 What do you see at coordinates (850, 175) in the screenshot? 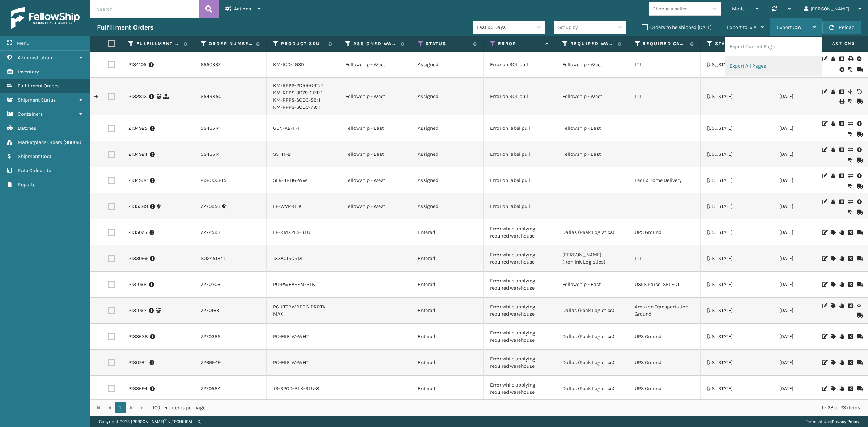
I see `i: Change shipping` at bounding box center [850, 175].